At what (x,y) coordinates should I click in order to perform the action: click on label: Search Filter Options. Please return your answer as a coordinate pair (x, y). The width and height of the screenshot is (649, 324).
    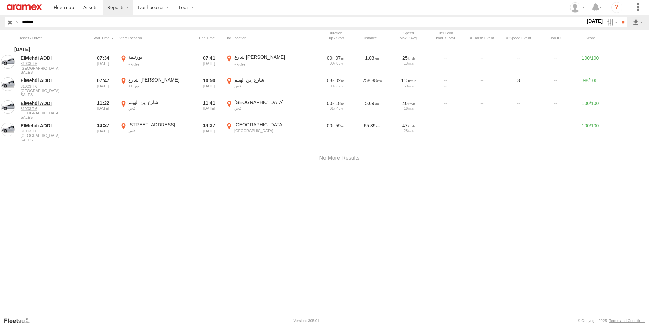
    Looking at the image, I should click on (611, 22).